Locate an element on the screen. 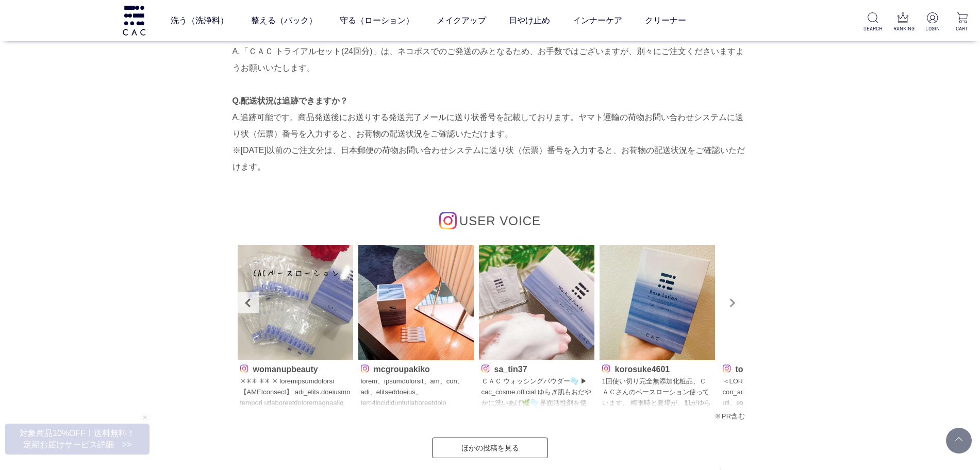  a: SEARCH is located at coordinates (873, 22).